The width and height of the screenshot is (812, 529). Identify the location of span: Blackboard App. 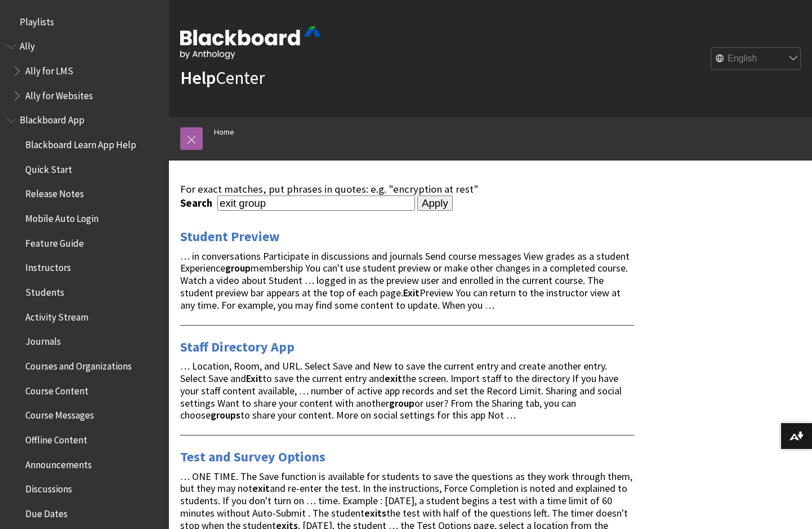
(52, 118).